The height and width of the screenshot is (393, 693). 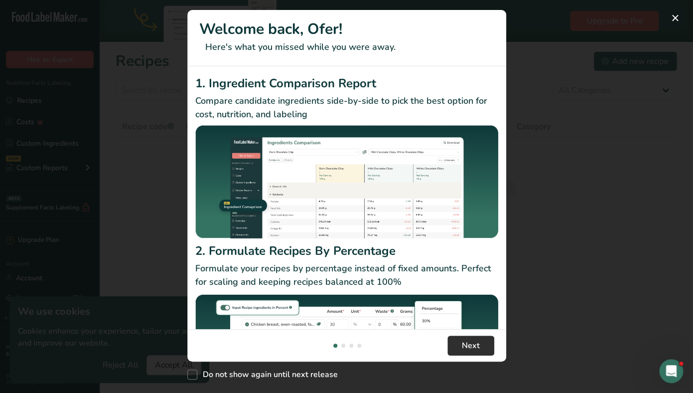 I want to click on h2: 1. Ingredient Comparison Report, so click(x=347, y=83).